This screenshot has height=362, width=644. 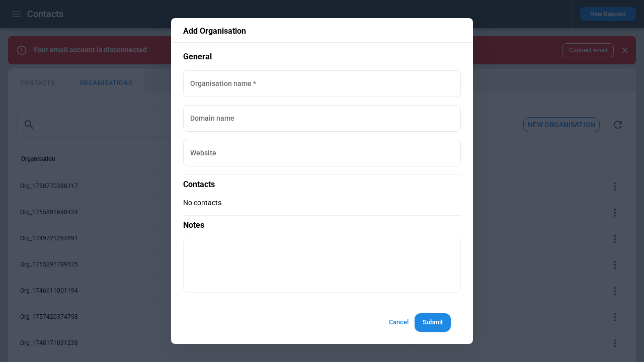 I want to click on p: General, so click(x=322, y=57).